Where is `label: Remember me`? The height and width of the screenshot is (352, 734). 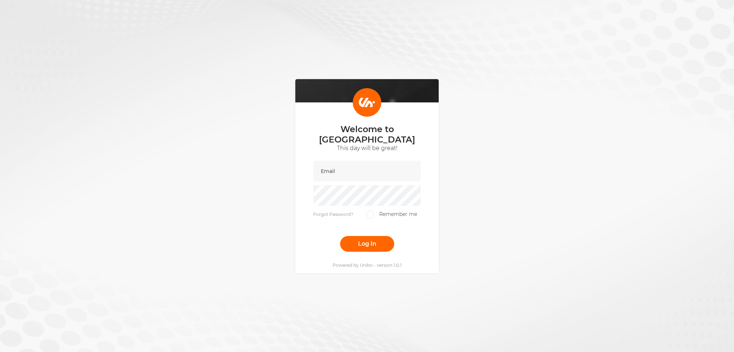 label: Remember me is located at coordinates (392, 215).